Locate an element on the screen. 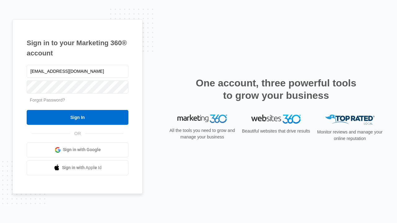 The width and height of the screenshot is (397, 223). p: Beautiful websites that drive results is located at coordinates (276, 131).